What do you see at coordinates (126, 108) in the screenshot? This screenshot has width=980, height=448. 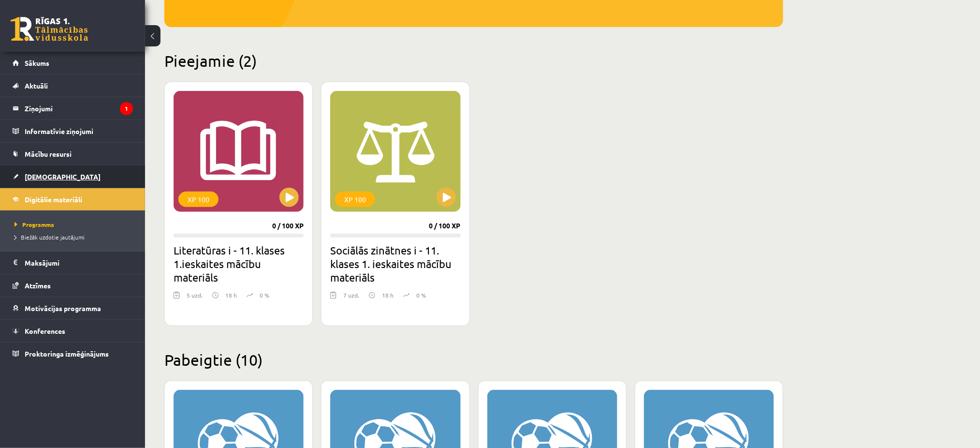 I see `i: 1` at bounding box center [126, 108].